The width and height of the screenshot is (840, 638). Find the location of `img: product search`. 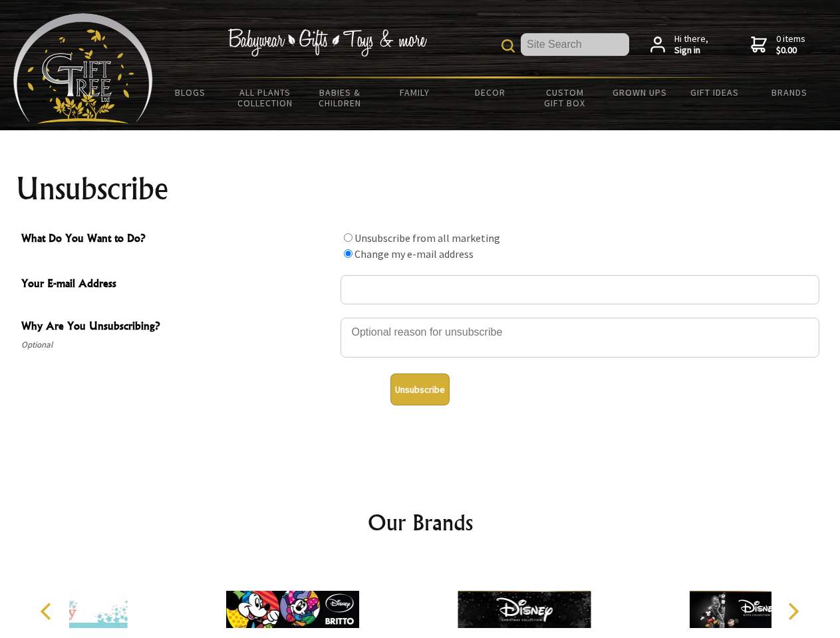

img: product search is located at coordinates (508, 46).